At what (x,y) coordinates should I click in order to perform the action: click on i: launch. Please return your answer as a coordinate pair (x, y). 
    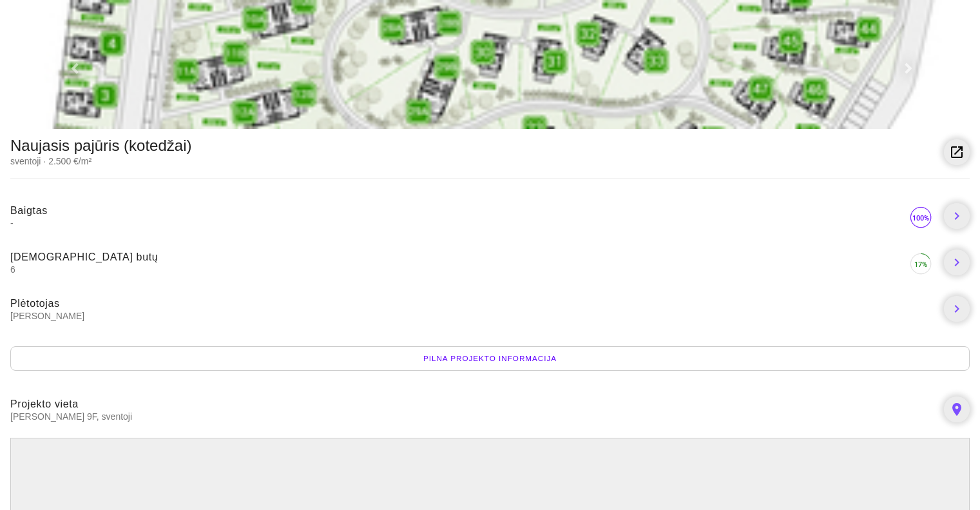
    Looking at the image, I should click on (957, 152).